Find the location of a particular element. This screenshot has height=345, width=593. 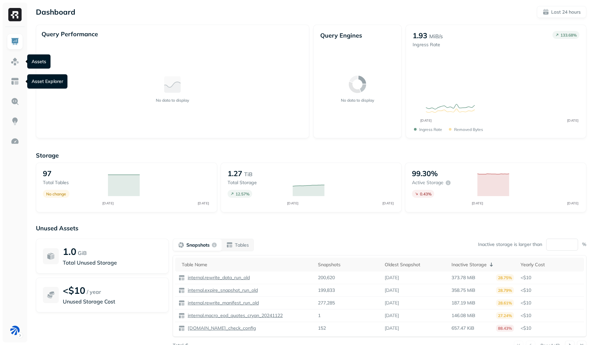

p: Tables is located at coordinates (242, 245).